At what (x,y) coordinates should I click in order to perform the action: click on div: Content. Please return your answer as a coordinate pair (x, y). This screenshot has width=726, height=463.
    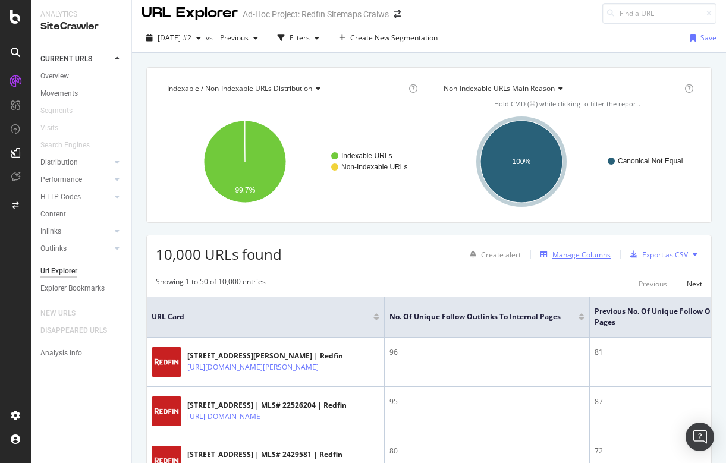
    Looking at the image, I should click on (53, 214).